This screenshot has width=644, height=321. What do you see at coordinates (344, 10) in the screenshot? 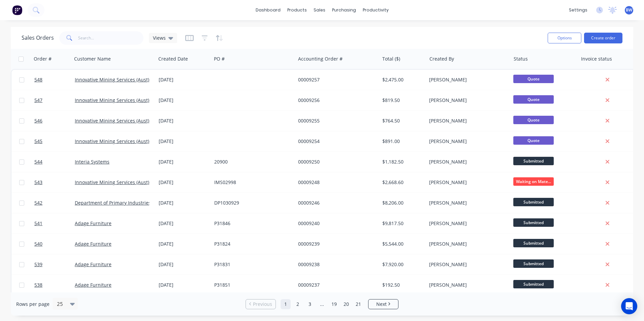
I see `div: purchasing` at bounding box center [344, 10].